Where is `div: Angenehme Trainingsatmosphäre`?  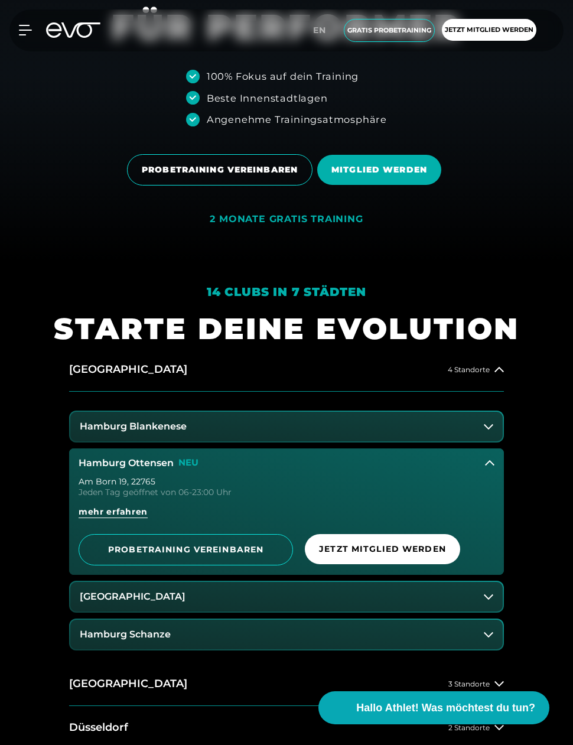 div: Angenehme Trainingsatmosphäre is located at coordinates (297, 119).